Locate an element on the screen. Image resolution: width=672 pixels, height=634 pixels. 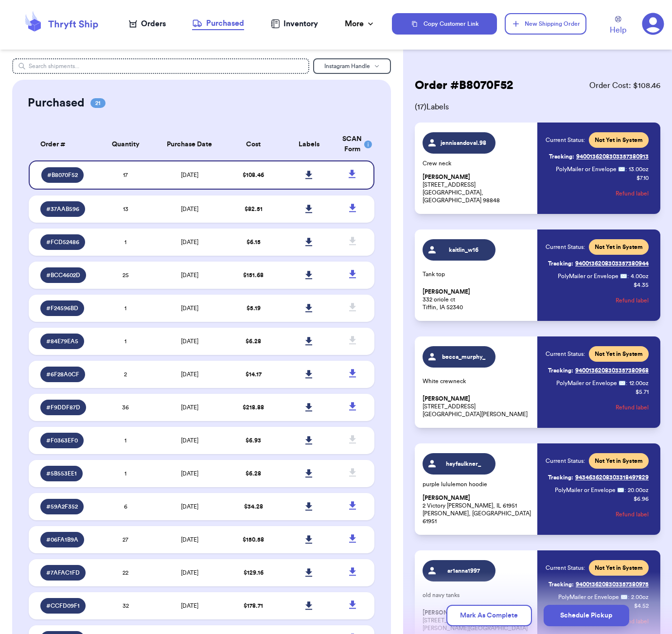
span: # 84E79EA5 is located at coordinates (62, 341).